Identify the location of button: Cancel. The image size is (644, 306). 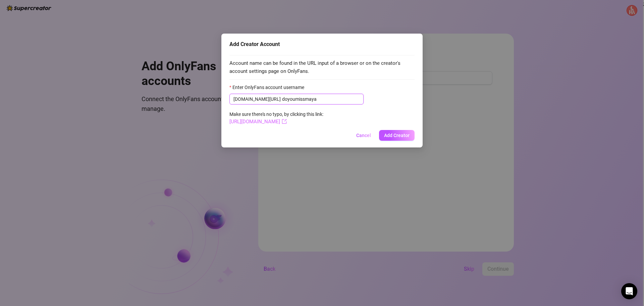
(364, 135).